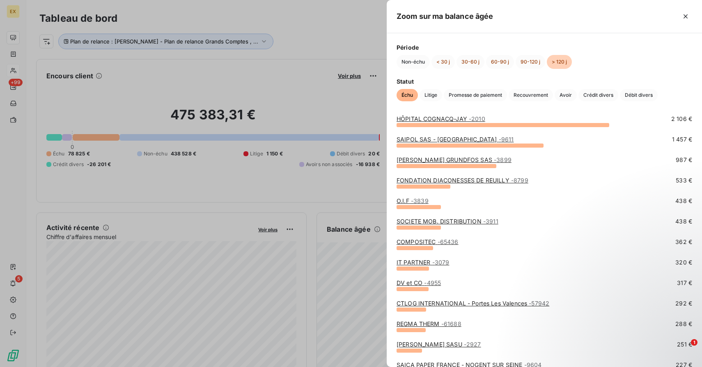 The height and width of the screenshot is (367, 702). I want to click on a: DV et CO, so click(419, 283).